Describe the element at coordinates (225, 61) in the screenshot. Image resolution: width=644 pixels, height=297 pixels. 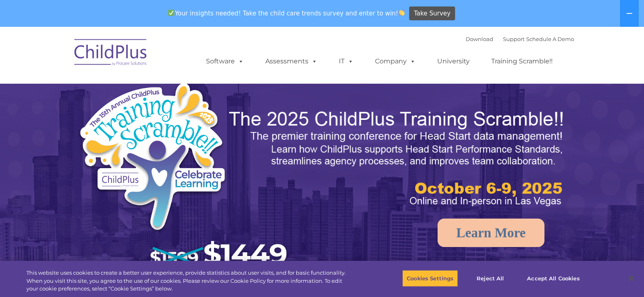
I see `a: Software` at that location.